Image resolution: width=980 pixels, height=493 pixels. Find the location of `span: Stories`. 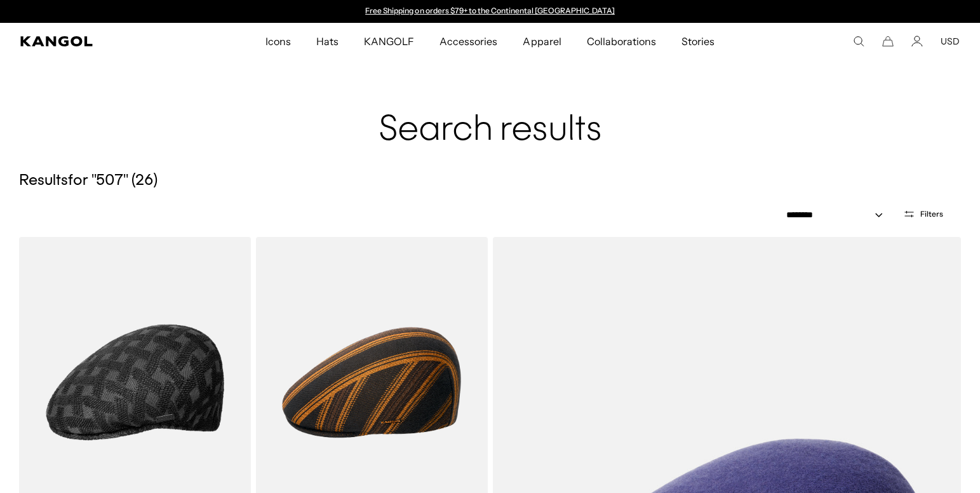

span: Stories is located at coordinates (698, 41).